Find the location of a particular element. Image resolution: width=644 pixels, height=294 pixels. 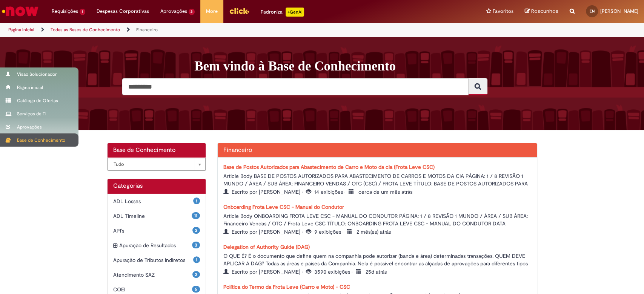

span: 3 is located at coordinates (196, 245).